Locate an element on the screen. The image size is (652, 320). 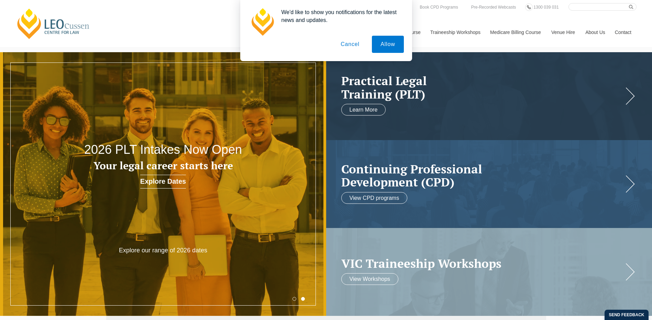
h2: Continuing Professional Development (CPD) is located at coordinates (482, 175).